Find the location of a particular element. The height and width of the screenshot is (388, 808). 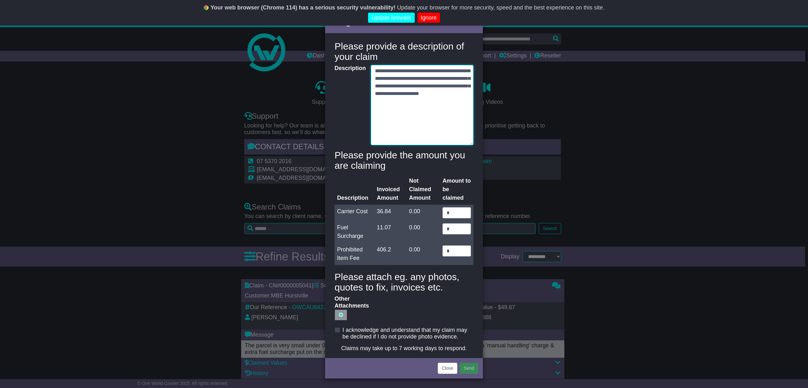

td: Fuel Surcharge is located at coordinates (354, 232).